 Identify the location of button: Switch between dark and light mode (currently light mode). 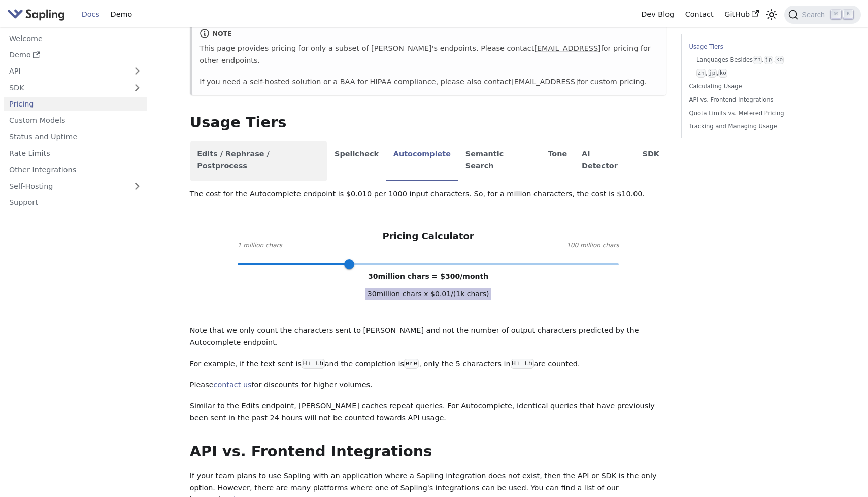
(771, 14).